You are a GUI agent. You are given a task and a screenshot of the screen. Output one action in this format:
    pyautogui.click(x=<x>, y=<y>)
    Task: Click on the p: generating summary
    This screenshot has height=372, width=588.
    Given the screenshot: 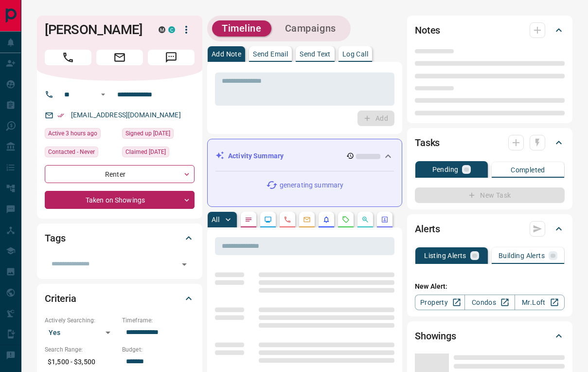 What is the action you would take?
    pyautogui.click(x=312, y=185)
    